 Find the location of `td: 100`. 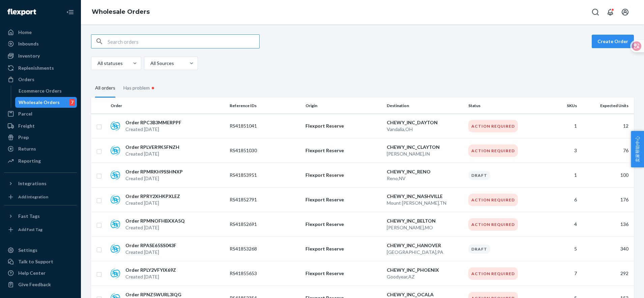

td: 100 is located at coordinates (607, 175).